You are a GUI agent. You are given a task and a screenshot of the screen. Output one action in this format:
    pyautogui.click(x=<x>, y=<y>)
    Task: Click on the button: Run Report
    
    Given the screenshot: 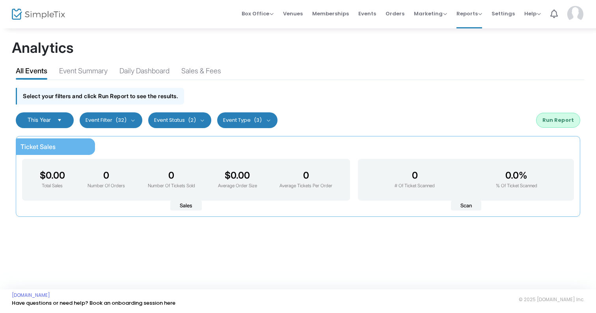 What is the action you would take?
    pyautogui.click(x=558, y=120)
    